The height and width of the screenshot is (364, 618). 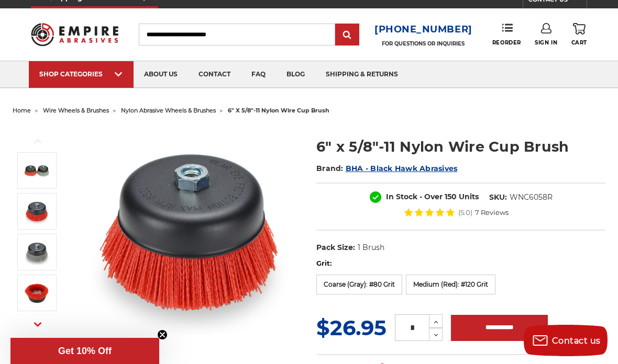 What do you see at coordinates (423, 44) in the screenshot?
I see `p: FOR QUESTIONS OR INQUIRIES` at bounding box center [423, 44].